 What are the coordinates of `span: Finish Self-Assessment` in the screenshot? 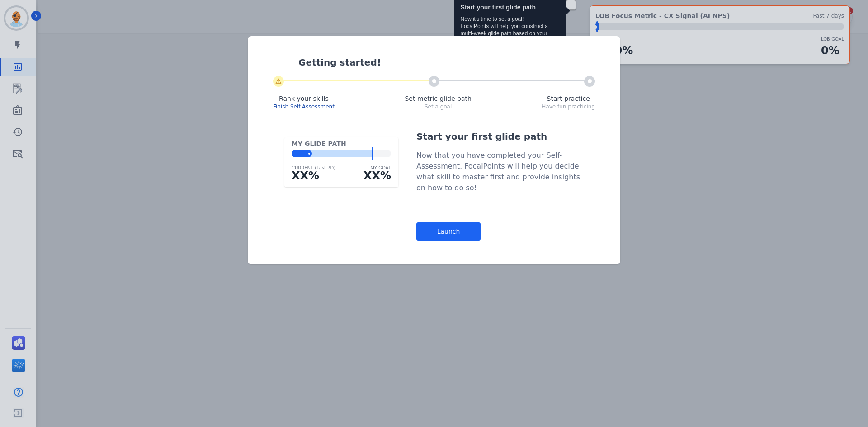 It's located at (304, 107).